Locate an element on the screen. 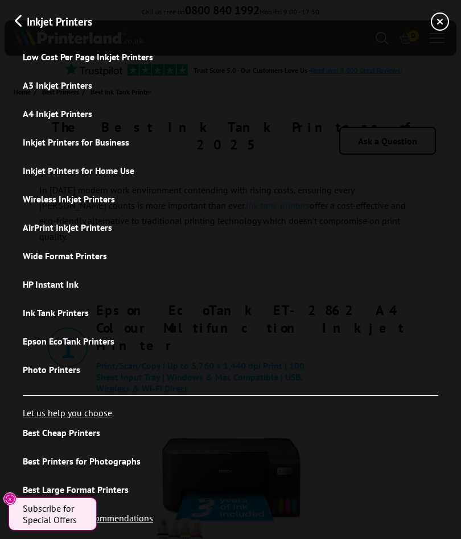  span: Subscribe for Special Offers is located at coordinates (54, 514).